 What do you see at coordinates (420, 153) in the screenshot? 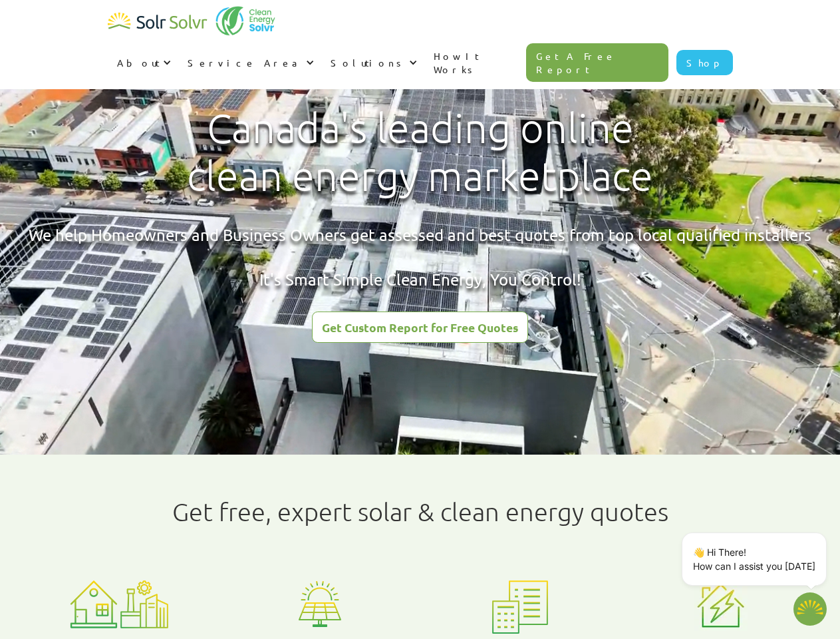
I see `h1: Canada's leading online clean energy marketplace` at bounding box center [420, 153].